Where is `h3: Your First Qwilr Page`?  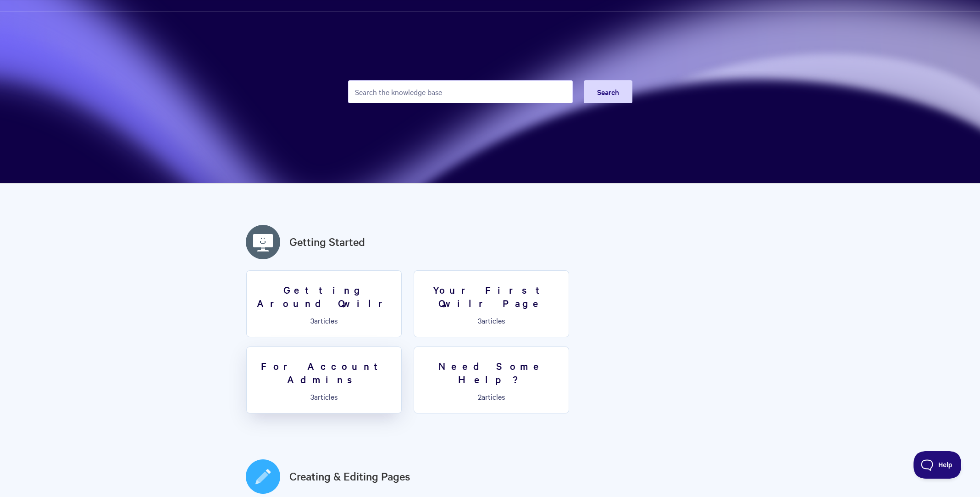
h3: Your First Qwilr Page is located at coordinates (491, 296).